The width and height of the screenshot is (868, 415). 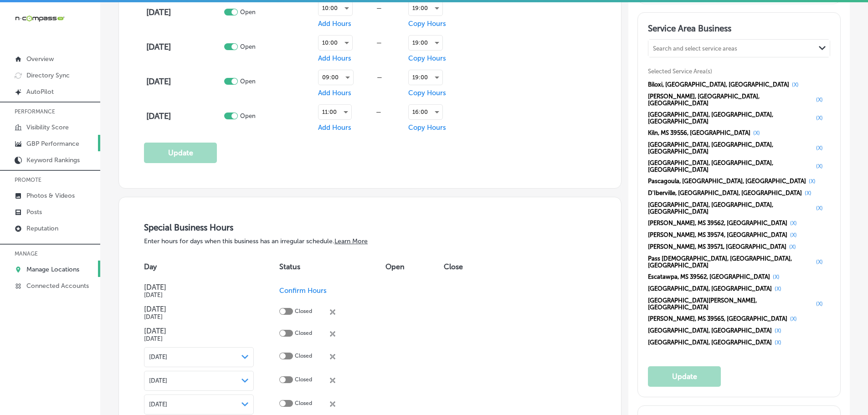 What do you see at coordinates (40, 18) in the screenshot?
I see `img: 660ab0bf-5cc7-4cb8-ba1c-48b5ae0f18e60NCTV_CLogo_TV_Black_-500x88.png` at bounding box center [40, 18].